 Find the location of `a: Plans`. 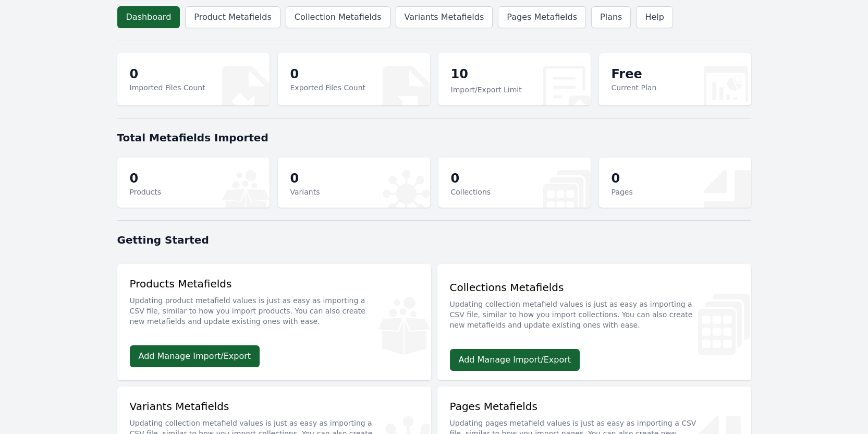

a: Plans is located at coordinates (611, 17).